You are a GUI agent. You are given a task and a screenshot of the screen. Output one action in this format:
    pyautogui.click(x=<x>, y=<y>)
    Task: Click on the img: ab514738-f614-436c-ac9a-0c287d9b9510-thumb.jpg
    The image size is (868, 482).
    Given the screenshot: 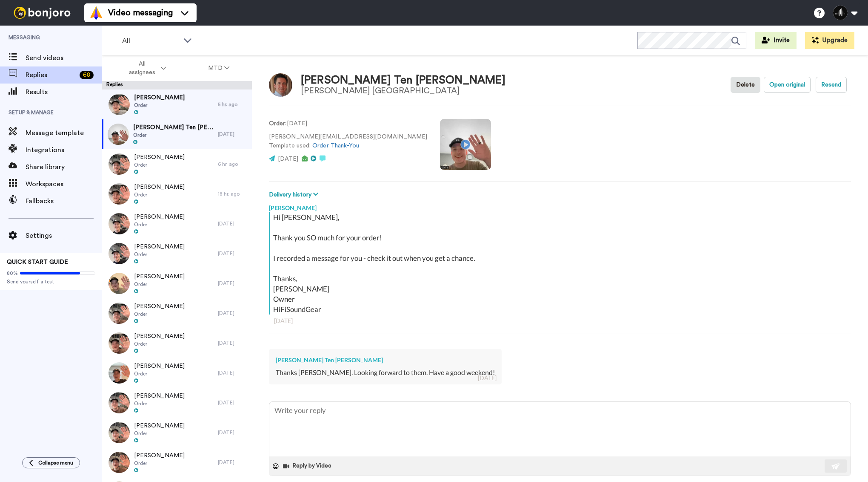 What is the action you would take?
    pyautogui.click(x=119, y=223)
    